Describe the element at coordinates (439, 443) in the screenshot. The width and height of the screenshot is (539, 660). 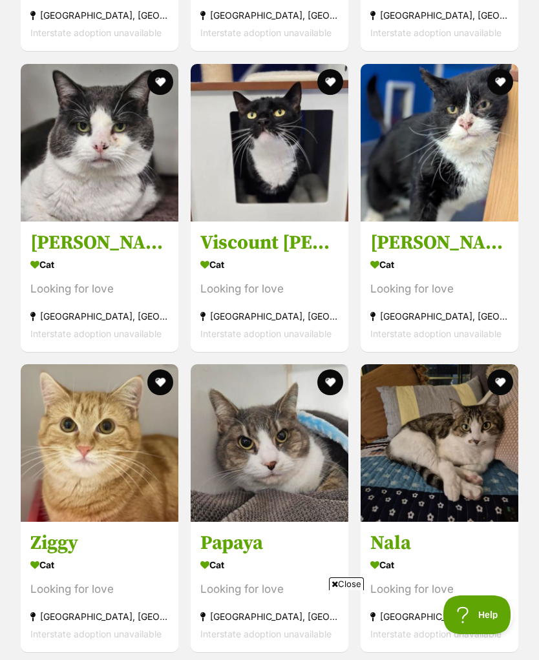
I see `img: Nala` at that location.